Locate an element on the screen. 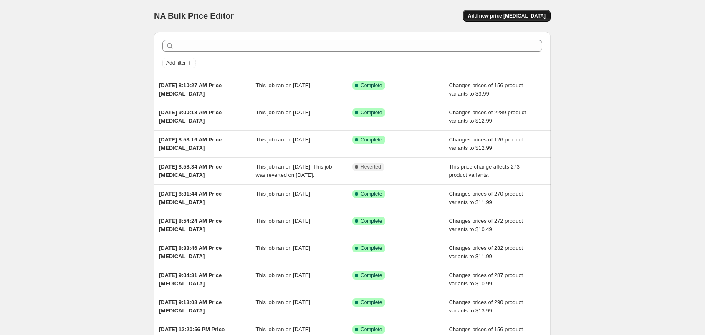 This screenshot has width=705, height=335. span: Changes prices of 290 product variants to $13.99 is located at coordinates (486, 306).